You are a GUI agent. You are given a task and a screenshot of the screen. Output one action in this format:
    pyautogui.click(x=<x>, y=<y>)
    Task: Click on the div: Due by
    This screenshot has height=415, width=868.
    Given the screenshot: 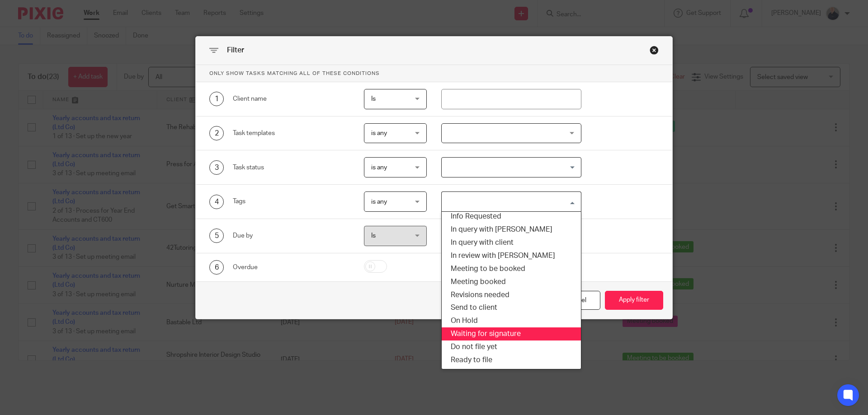 What is the action you would take?
    pyautogui.click(x=291, y=236)
    